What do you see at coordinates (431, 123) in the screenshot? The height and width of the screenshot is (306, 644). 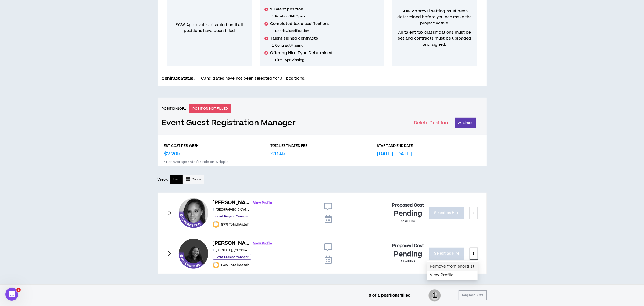 I see `button: Delete Position` at bounding box center [431, 123].